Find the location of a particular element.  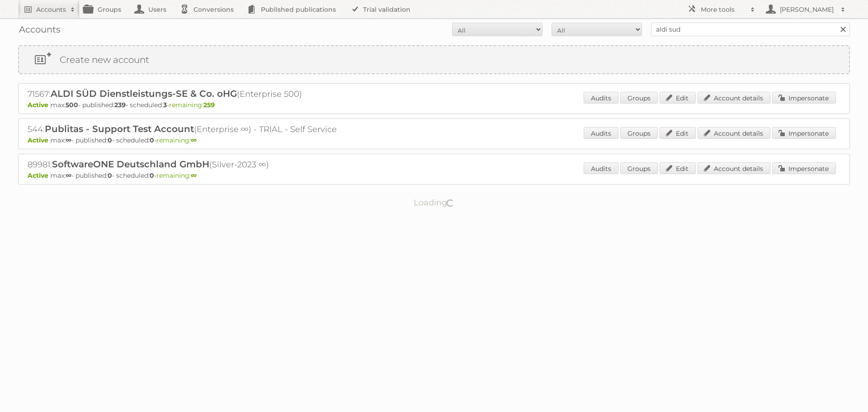

p: Loading is located at coordinates (434, 202).